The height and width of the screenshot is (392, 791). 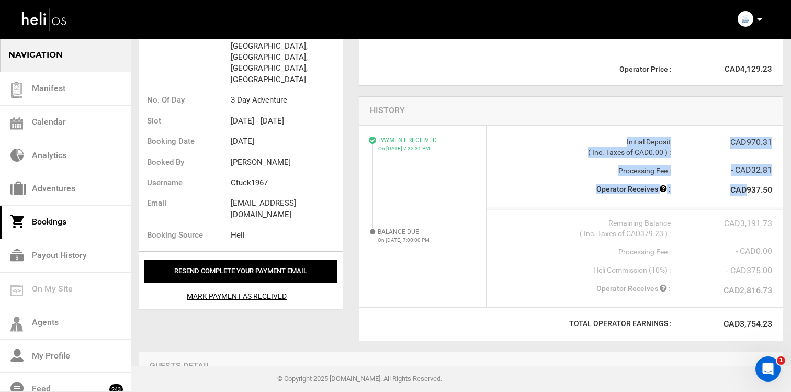 I want to click on button: Resend complete your payment email, so click(x=241, y=271).